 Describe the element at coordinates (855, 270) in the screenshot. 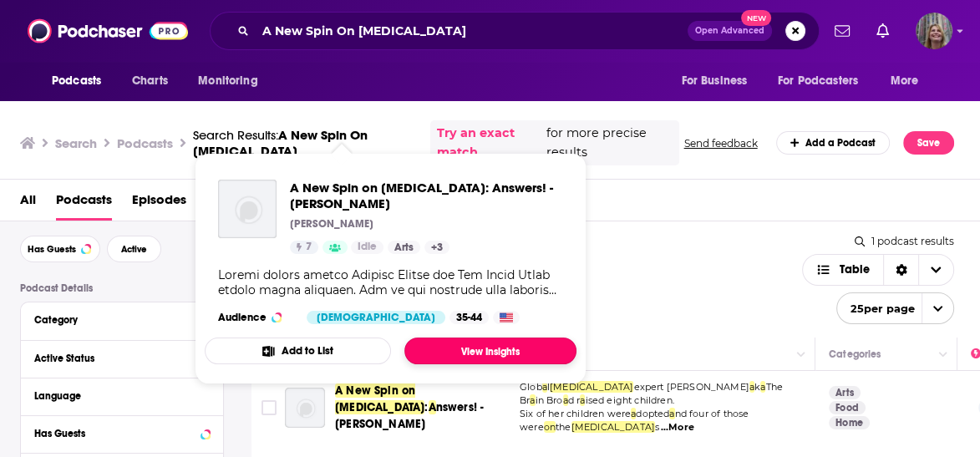

I see `span: Table` at that location.